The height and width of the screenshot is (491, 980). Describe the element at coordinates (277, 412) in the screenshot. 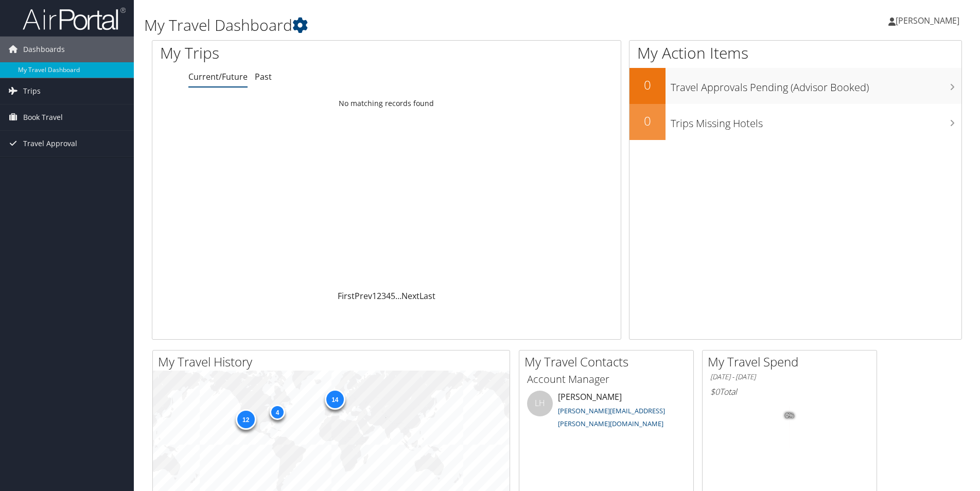

I see `div: 4` at that location.